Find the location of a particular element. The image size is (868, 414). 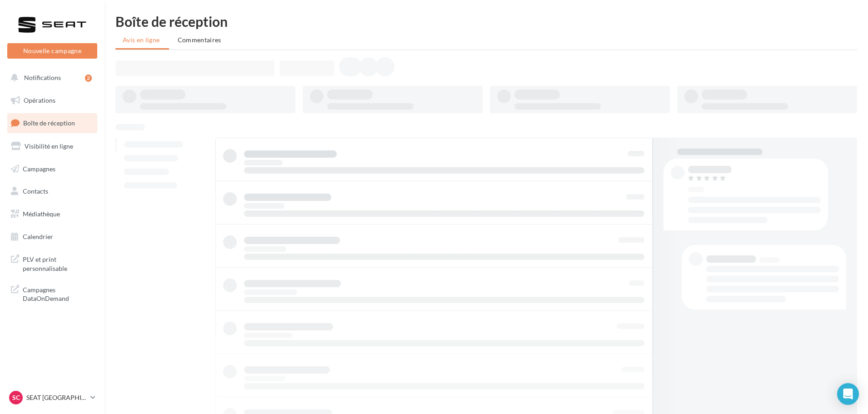

a: Campagnes is located at coordinates (52, 169).